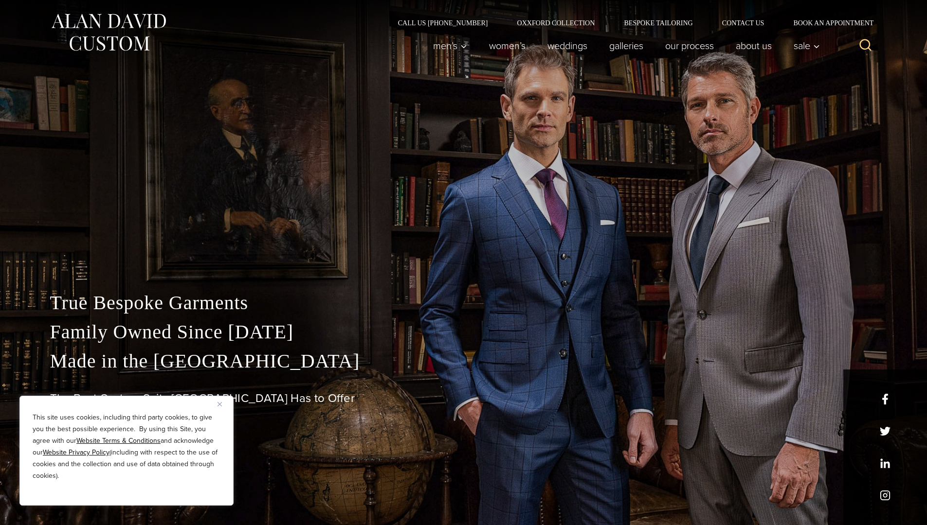 The width and height of the screenshot is (927, 525). I want to click on a: Galleries, so click(626, 46).